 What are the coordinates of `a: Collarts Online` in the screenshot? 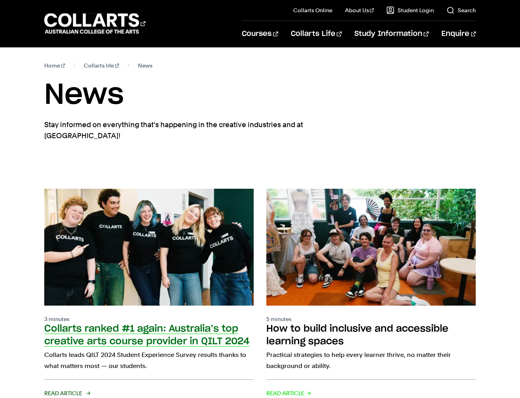 It's located at (312, 10).